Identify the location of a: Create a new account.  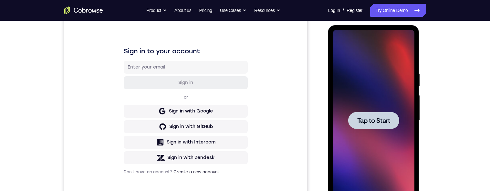
(132, 170).